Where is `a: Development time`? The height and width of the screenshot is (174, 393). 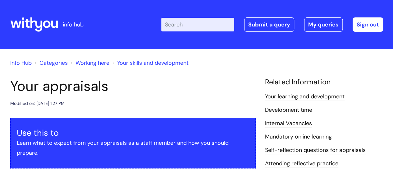
a: Development time is located at coordinates (288, 110).